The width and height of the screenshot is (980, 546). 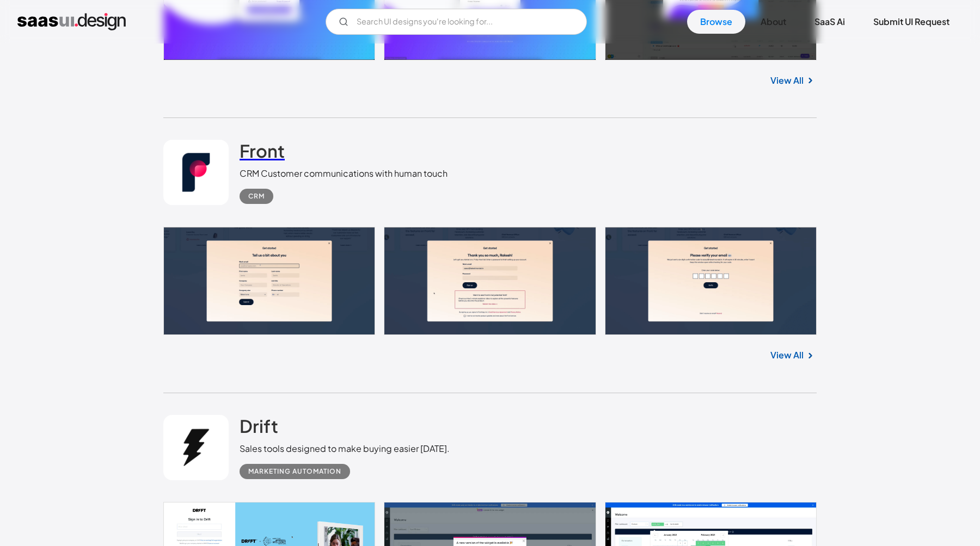 I want to click on a: About, so click(x=773, y=22).